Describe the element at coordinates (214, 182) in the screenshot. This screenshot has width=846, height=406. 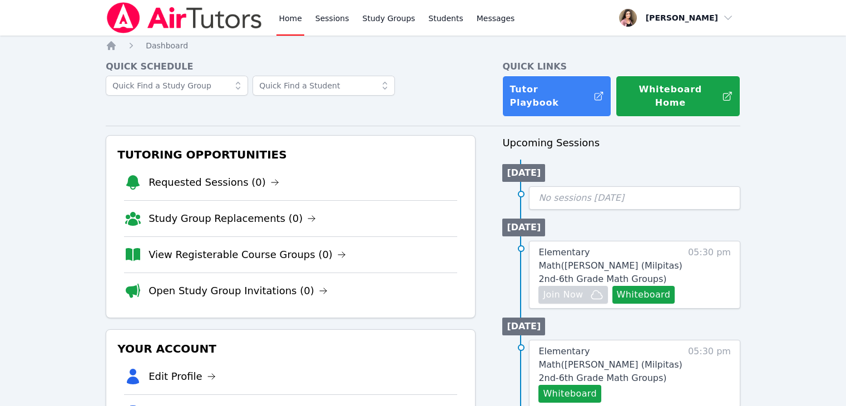
I see `a: Requested Sessions (0)` at that location.